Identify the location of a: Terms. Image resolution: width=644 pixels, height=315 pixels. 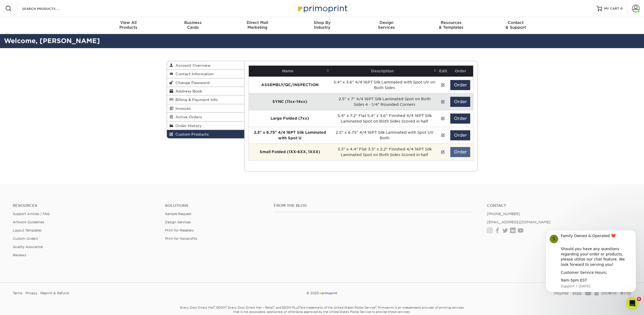
(18, 293).